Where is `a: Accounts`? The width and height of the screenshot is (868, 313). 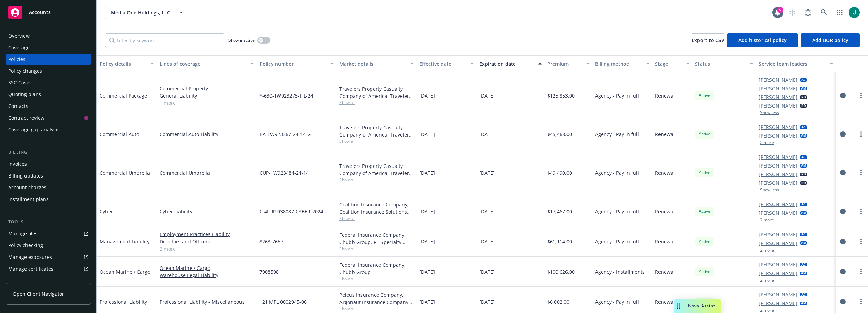
a: Accounts is located at coordinates (48, 12).